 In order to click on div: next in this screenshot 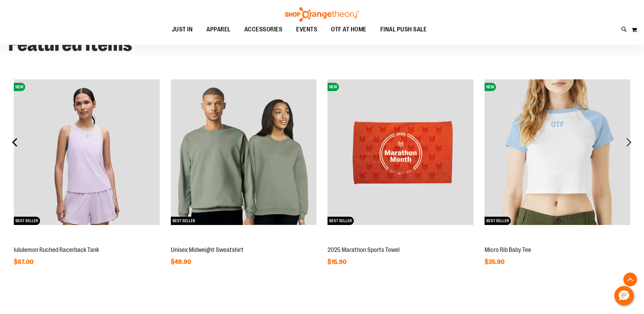, I will do `click(629, 142)`.